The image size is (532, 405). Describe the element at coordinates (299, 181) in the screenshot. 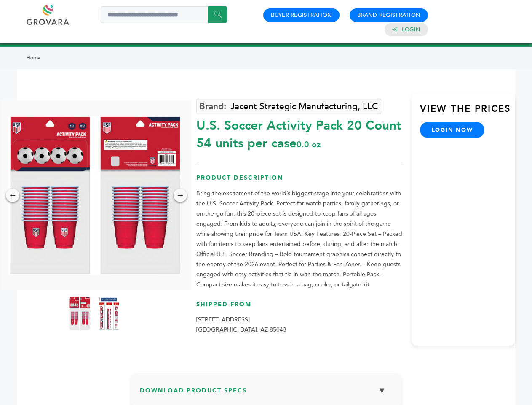

I see `h3: Product Description` at that location.